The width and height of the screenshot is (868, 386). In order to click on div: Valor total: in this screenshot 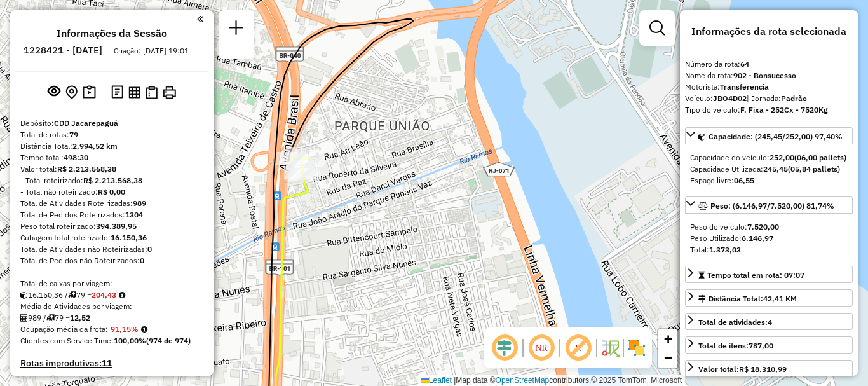, I will do `click(743, 369)`.